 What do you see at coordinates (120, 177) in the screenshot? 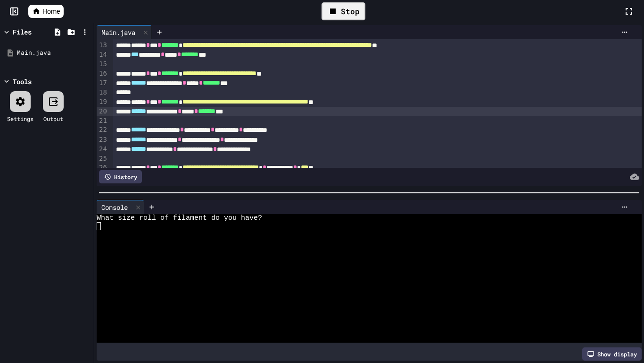
I see `div: History` at bounding box center [120, 177].